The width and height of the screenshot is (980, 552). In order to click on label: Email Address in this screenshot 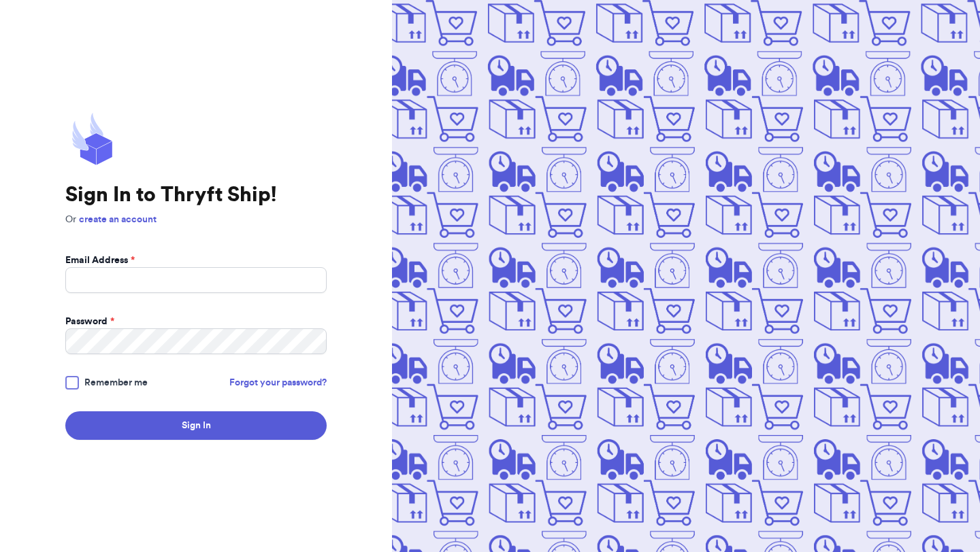, I will do `click(100, 260)`.